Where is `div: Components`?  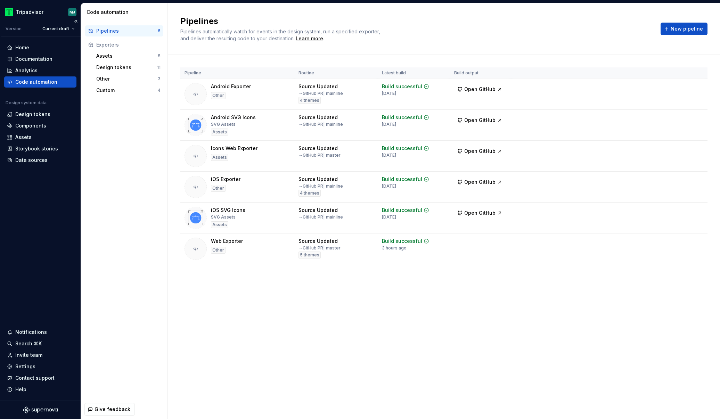
div: Components is located at coordinates (31, 126).